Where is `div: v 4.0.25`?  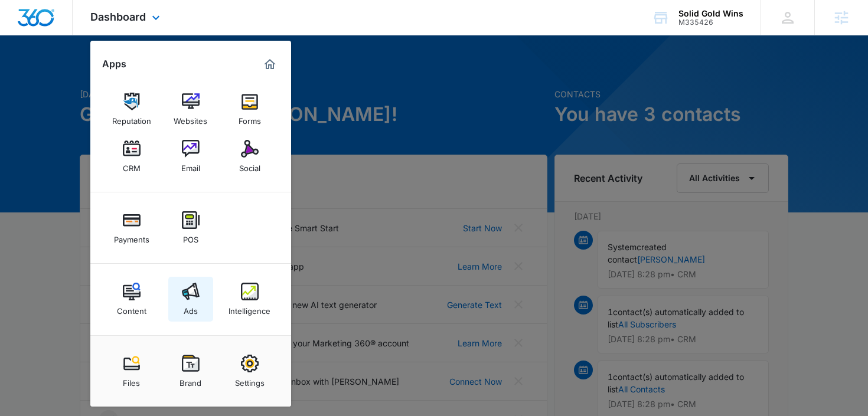 div: v 4.0.25 is located at coordinates (45, 24).